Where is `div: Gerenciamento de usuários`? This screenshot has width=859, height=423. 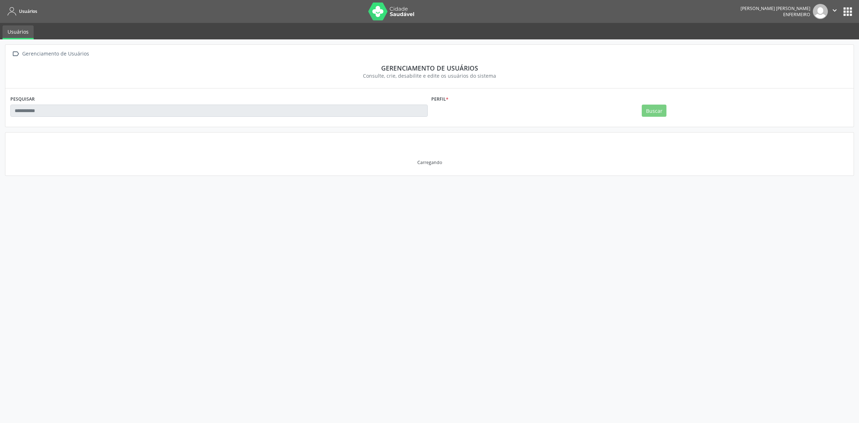 div: Gerenciamento de usuários is located at coordinates (430, 68).